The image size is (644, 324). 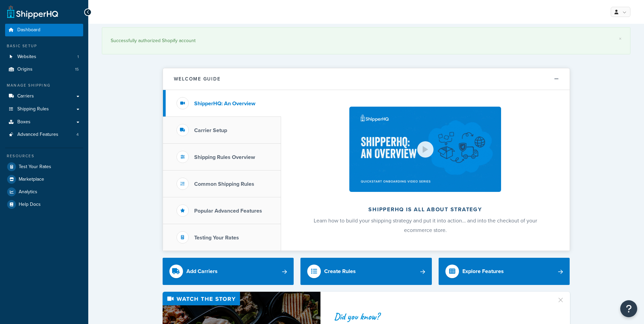 What do you see at coordinates (197, 79) in the screenshot?
I see `h2: Welcome Guide` at bounding box center [197, 79].